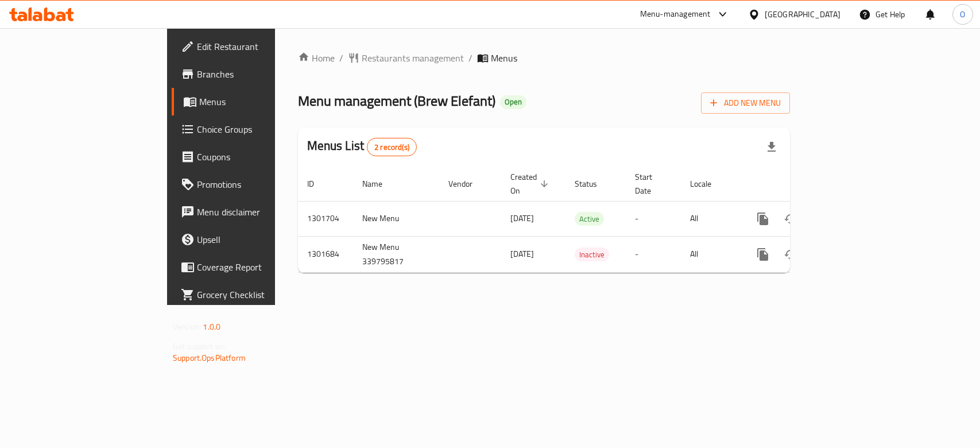 This screenshot has width=980, height=448. I want to click on a: Coverage Report, so click(251, 267).